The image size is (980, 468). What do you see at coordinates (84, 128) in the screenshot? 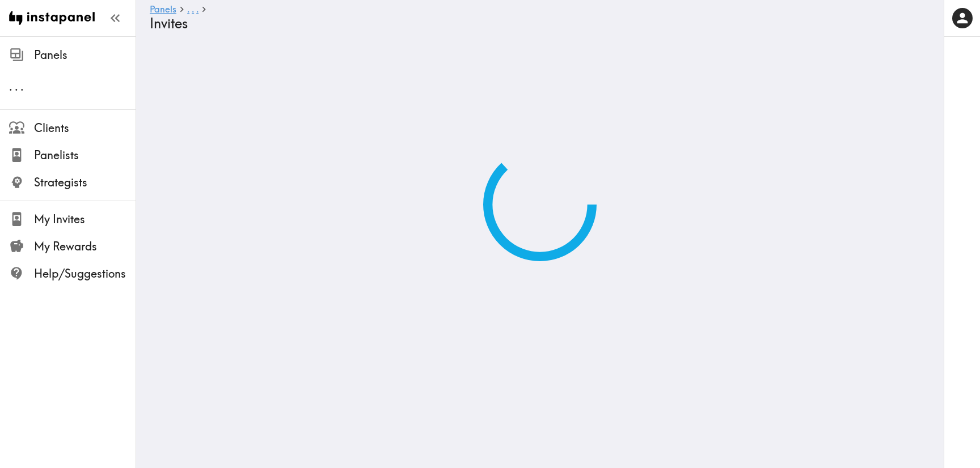
I see `span: Clients` at bounding box center [84, 128].